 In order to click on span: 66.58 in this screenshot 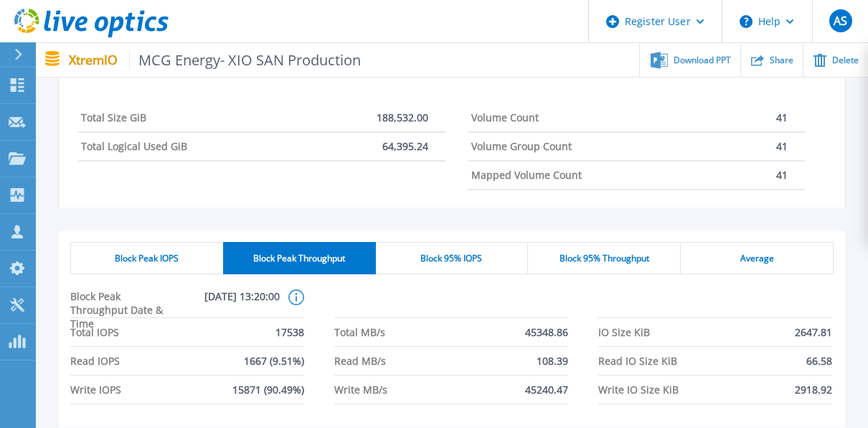, I will do `click(820, 360)`.